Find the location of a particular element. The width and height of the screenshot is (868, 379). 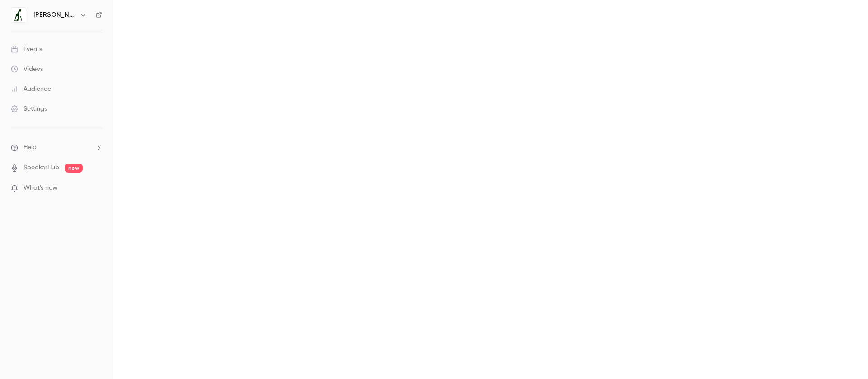

span: What's new is located at coordinates (40, 188).